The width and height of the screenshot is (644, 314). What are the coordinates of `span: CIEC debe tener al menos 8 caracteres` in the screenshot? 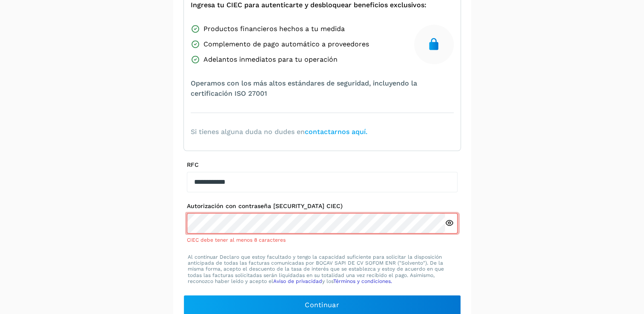 It's located at (237, 240).